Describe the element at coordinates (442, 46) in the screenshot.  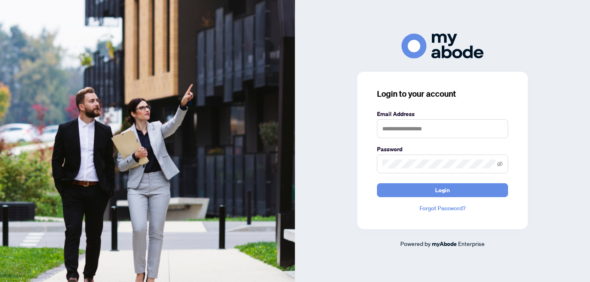
I see `img: ma-logo` at that location.